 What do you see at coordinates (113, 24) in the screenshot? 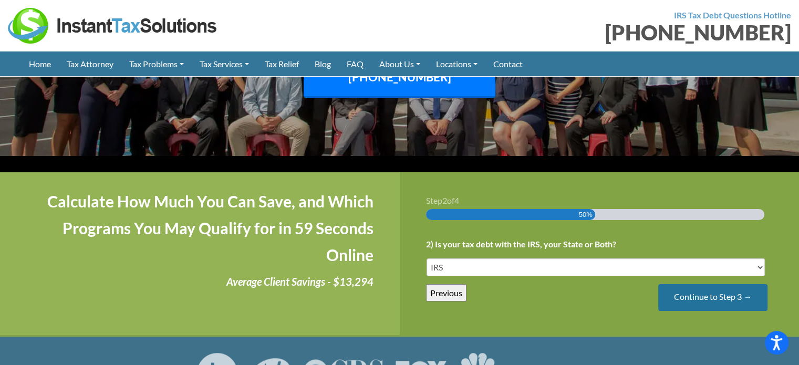
I see `a: Instant Tax Solutions Logo` at bounding box center [113, 24].